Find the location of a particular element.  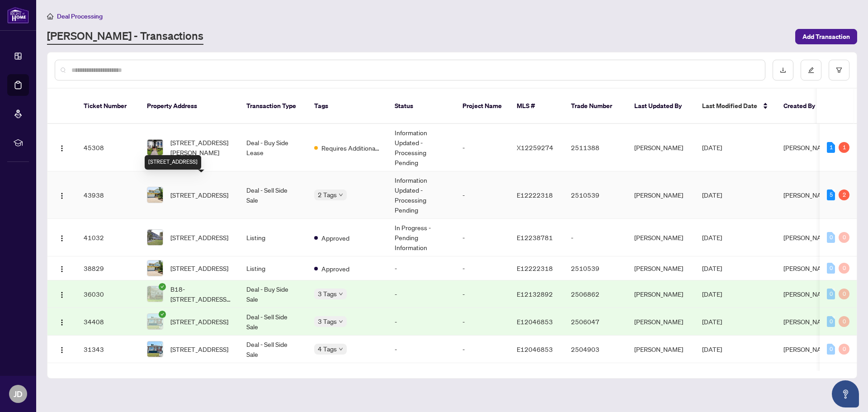

span: Add Transaction is located at coordinates (826, 36).